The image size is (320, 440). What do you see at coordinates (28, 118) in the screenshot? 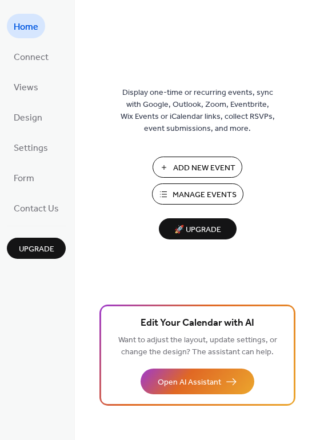
I see `span: Design` at bounding box center [28, 118].